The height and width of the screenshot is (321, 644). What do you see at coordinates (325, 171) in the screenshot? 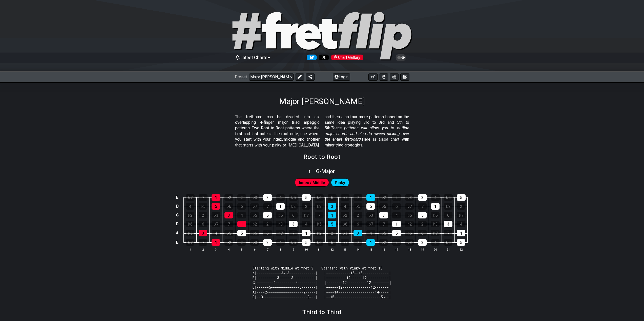
I see `span: G - Major` at bounding box center [325, 171].